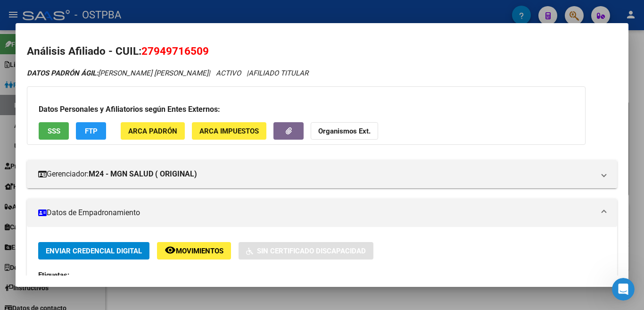 This screenshot has width=644, height=310. Describe the element at coordinates (316, 174) in the screenshot. I see `mat-panel-title: Gerenciador:` at that location.